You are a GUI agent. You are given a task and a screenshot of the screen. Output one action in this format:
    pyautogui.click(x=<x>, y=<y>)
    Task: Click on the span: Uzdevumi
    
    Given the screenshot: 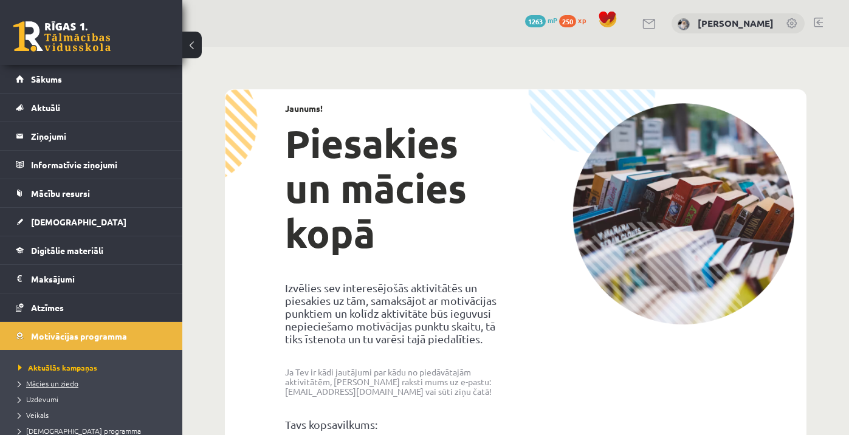 What is the action you would take?
    pyautogui.click(x=38, y=399)
    